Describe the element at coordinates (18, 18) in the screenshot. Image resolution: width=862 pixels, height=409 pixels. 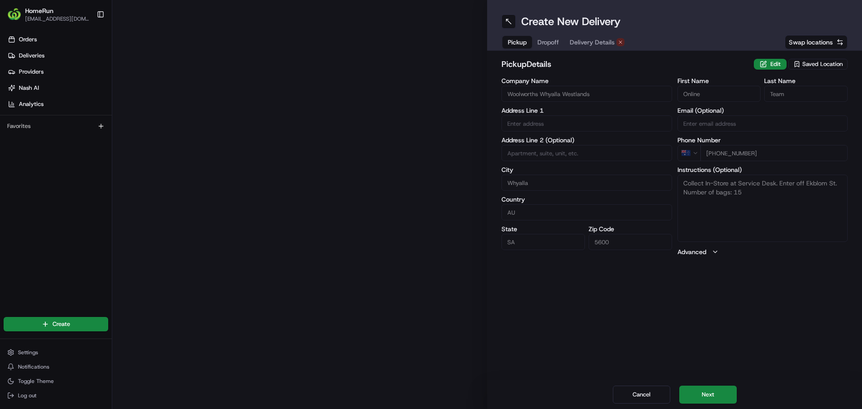
I see `img: Nash` at that location.